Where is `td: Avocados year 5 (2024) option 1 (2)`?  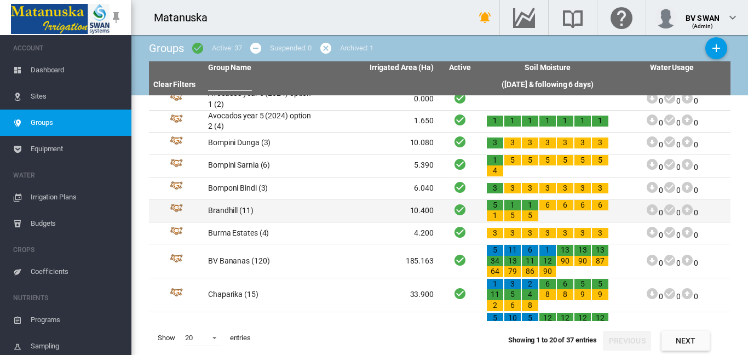
td: Avocados year 5 (2024) option 1 (2) is located at coordinates (262, 99).